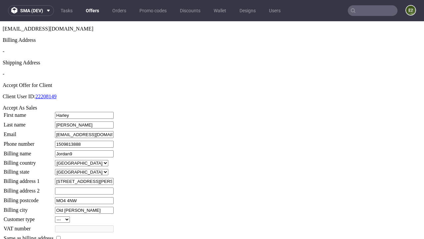 The width and height of the screenshot is (424, 239). Describe the element at coordinates (67, 11) in the screenshot. I see `a: Tasks` at that location.